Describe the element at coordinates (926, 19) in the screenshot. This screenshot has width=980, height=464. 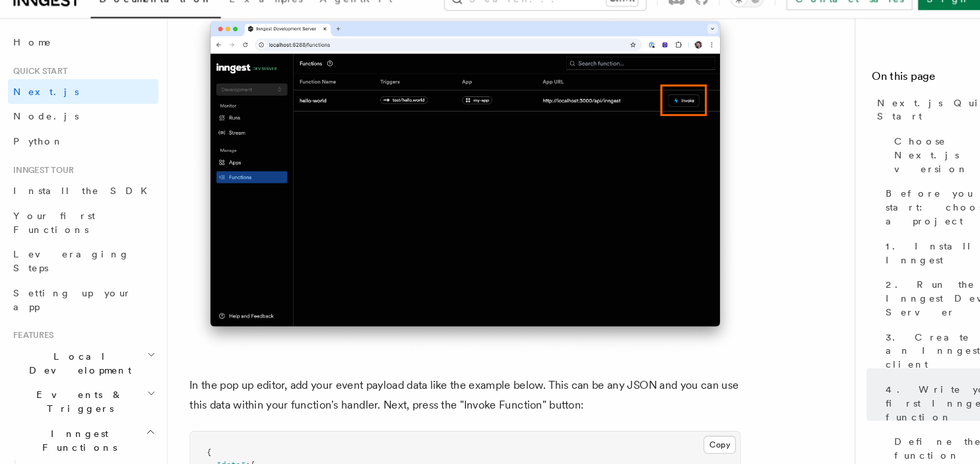
I see `a: Sign Up` at that location.